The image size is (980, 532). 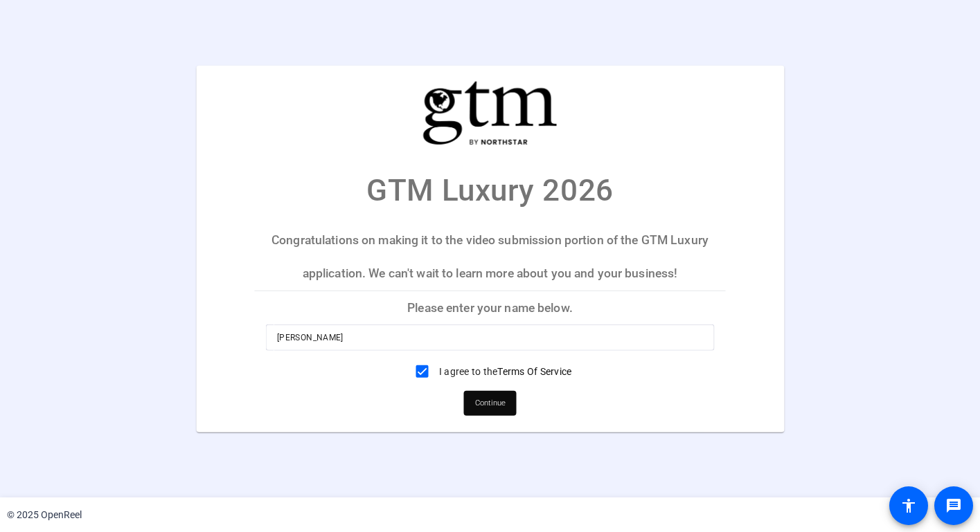 What do you see at coordinates (490, 404) in the screenshot?
I see `button: Continue` at bounding box center [490, 404].